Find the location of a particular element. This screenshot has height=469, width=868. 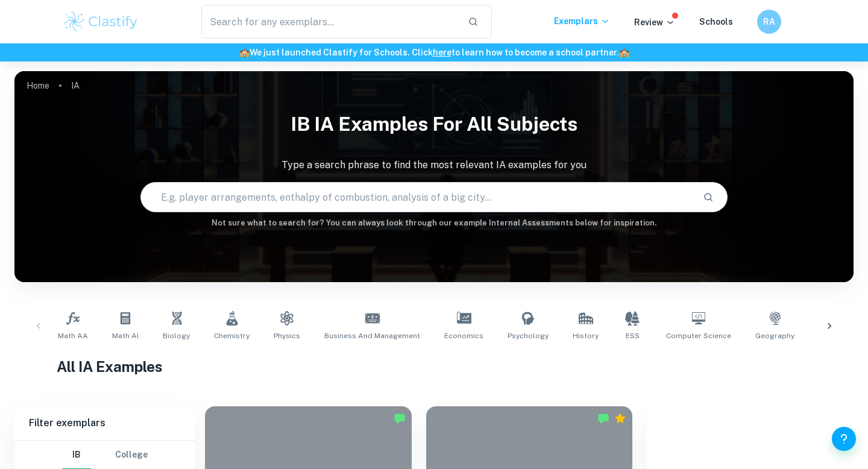

span: History is located at coordinates (585, 336).